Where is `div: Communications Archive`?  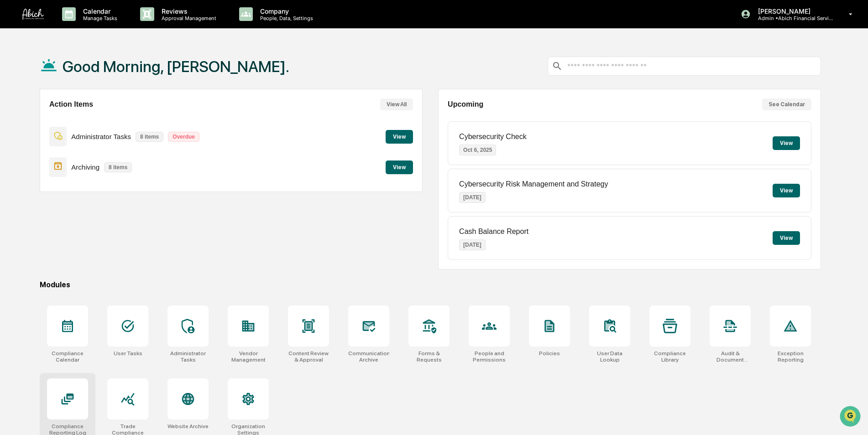 div: Communications Archive is located at coordinates (369, 356).